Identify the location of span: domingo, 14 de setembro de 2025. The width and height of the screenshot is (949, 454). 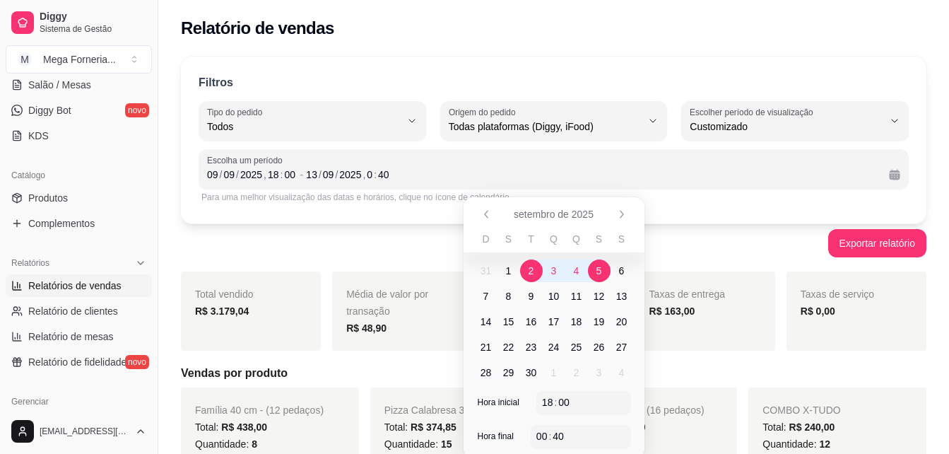
(486, 322).